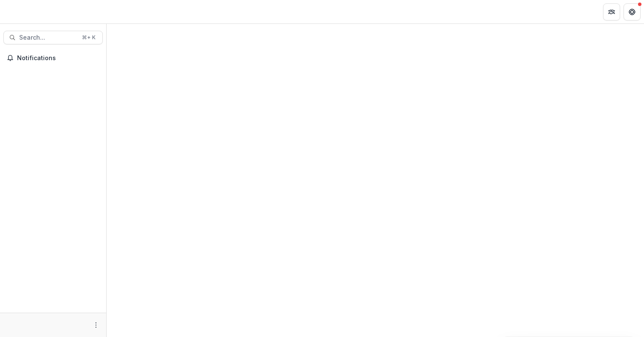  I want to click on span: Search..., so click(48, 38).